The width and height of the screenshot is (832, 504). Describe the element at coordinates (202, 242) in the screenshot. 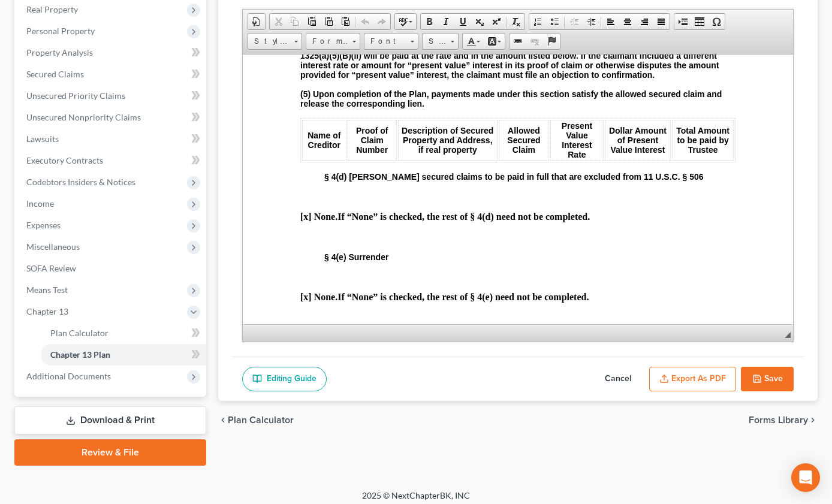

I see `strong: If “None” is checked, the rest of § 4(e) need not be completed.` at that location.